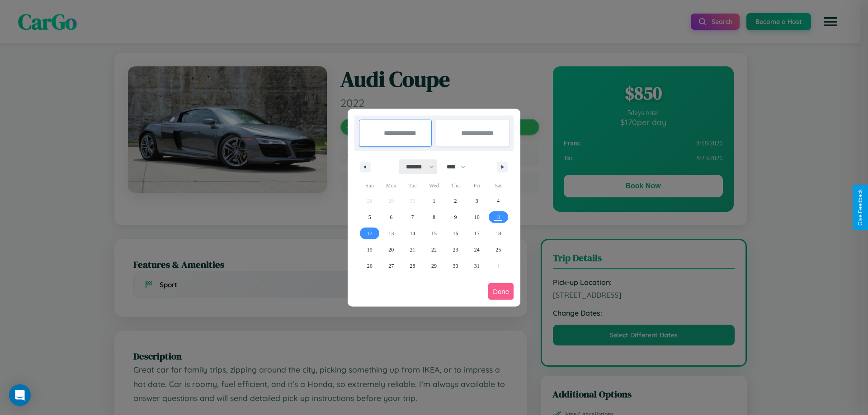 The width and height of the screenshot is (868, 415). What do you see at coordinates (370, 266) in the screenshot?
I see `button: 26` at bounding box center [370, 266].